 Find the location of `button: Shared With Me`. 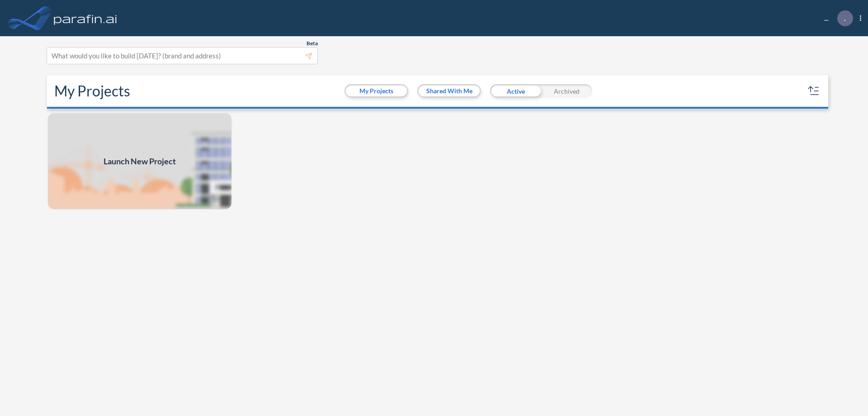

button: Shared With Me is located at coordinates (449, 91).